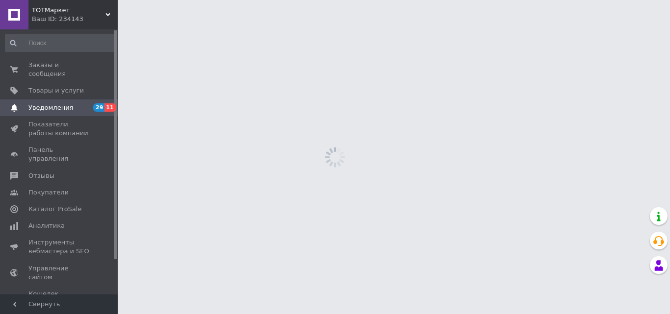 This screenshot has width=670, height=314. What do you see at coordinates (56, 91) in the screenshot?
I see `span: Товары и услуги` at bounding box center [56, 91].